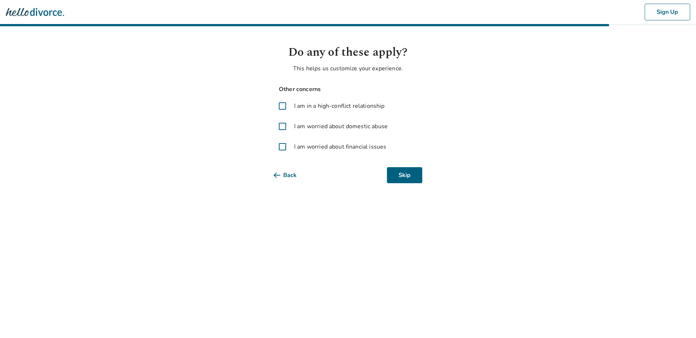 This screenshot has width=696, height=338. What do you see at coordinates (405, 175) in the screenshot?
I see `button: Skip` at bounding box center [405, 175].